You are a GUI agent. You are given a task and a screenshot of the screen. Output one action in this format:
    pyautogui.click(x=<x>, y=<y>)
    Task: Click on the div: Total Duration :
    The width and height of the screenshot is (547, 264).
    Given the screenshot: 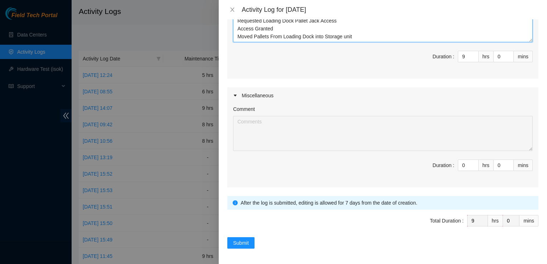 What is the action you would take?
    pyautogui.click(x=447, y=221)
    